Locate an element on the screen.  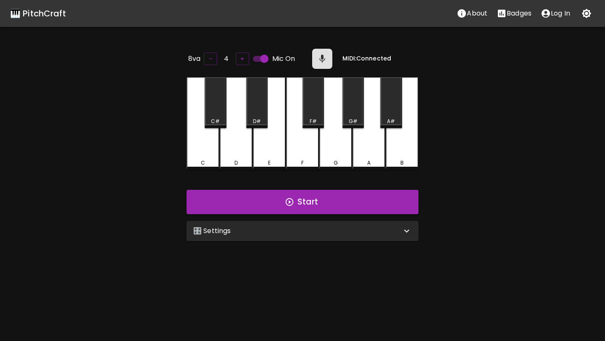
div: F# is located at coordinates (313, 121).